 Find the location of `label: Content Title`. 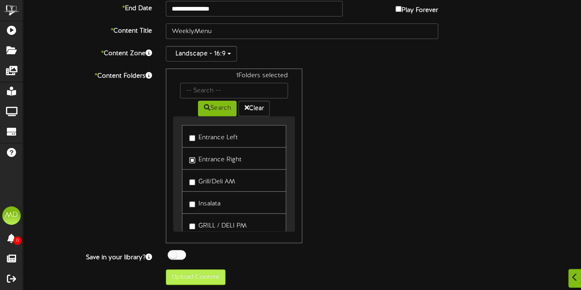

label: Content Title is located at coordinates (87, 29).